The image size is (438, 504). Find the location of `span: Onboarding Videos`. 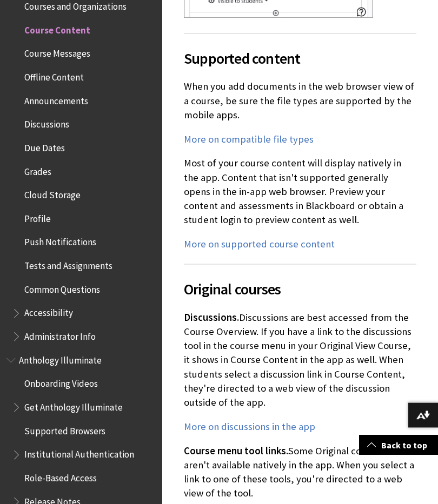

span: Onboarding Videos is located at coordinates (61, 383).